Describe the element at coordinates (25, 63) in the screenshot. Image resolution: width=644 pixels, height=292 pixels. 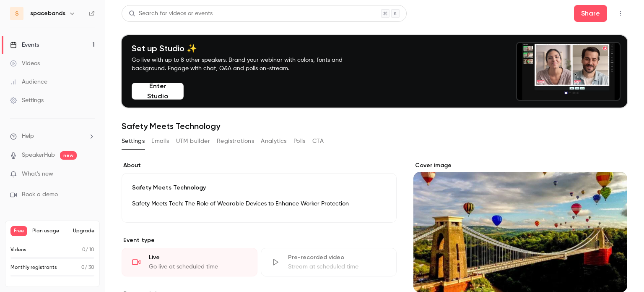
I see `div: Videos` at that location.